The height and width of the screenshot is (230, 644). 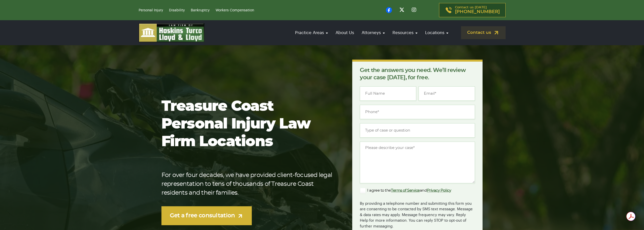 I want to click on a: Attorneys, so click(x=373, y=33).